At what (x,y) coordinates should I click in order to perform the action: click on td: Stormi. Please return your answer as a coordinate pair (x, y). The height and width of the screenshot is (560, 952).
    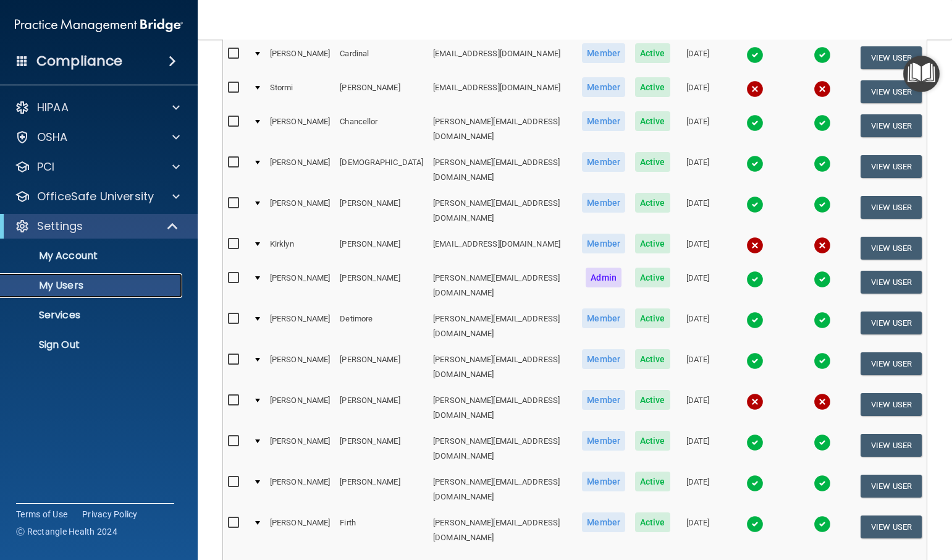
    Looking at the image, I should click on (300, 92).